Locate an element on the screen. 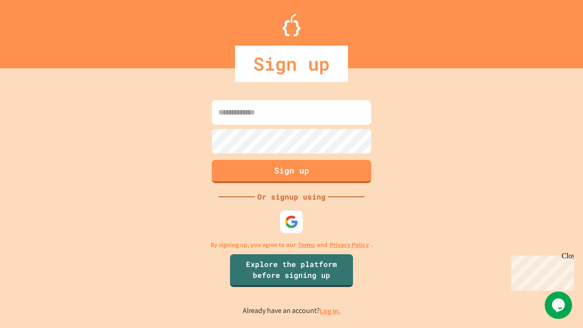 The image size is (583, 328). button: Sign up is located at coordinates (292, 171).